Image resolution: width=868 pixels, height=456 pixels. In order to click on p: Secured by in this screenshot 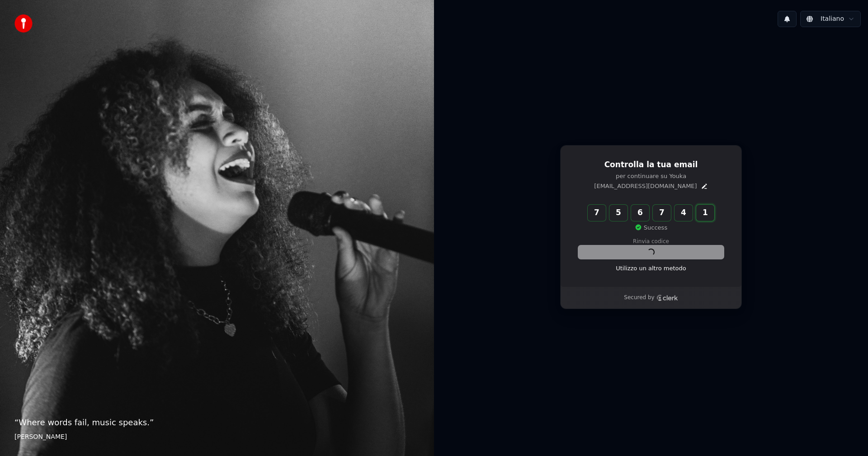, I will do `click(638, 298)`.